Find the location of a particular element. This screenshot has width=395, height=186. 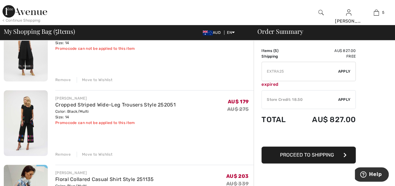

input: Promo code is located at coordinates (299, 72).